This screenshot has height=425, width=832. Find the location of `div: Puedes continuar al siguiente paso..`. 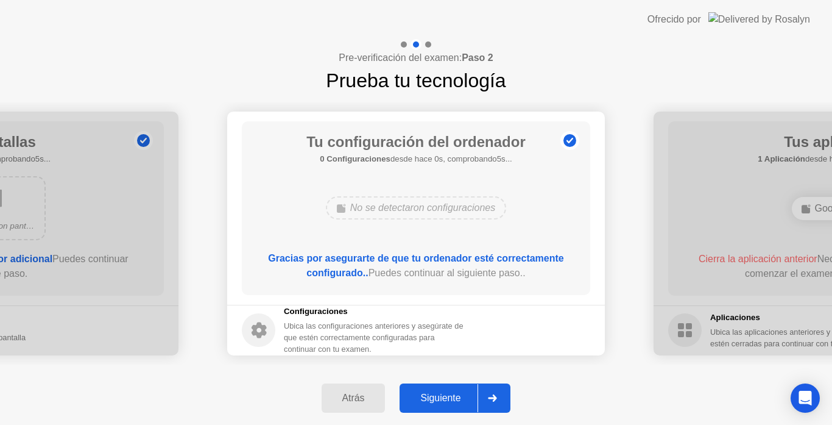

div: Puedes continuar al siguiente paso.. is located at coordinates (416, 266).